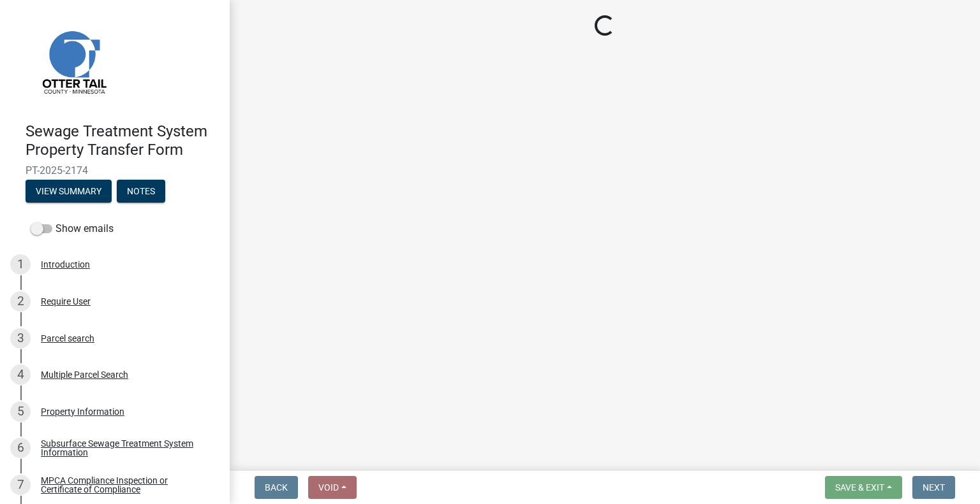 The width and height of the screenshot is (980, 504). Describe the element at coordinates (333, 488) in the screenshot. I see `button: Void` at that location.